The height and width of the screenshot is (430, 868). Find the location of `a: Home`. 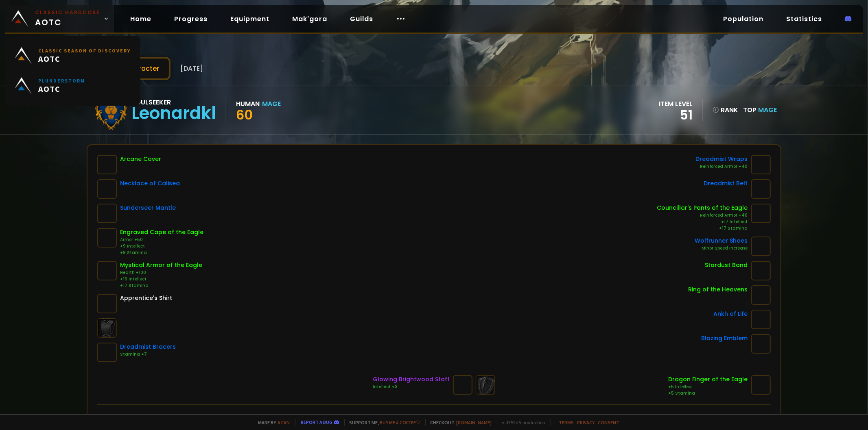

a: Home is located at coordinates (141, 19).